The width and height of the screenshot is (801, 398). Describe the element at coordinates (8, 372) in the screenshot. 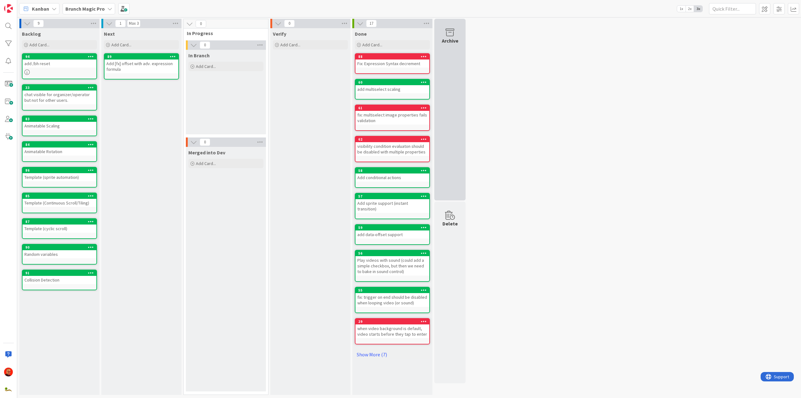

I see `img: CP` at that location.